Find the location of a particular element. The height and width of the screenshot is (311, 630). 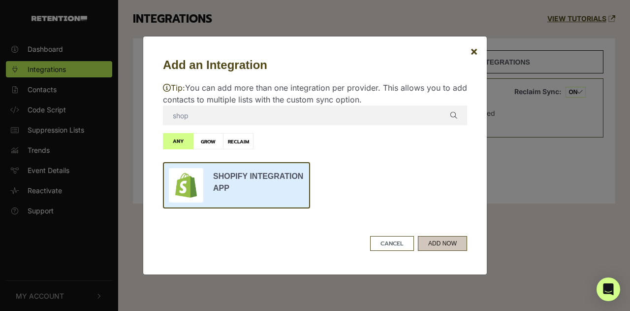

label: RECLAIM is located at coordinates (238, 141).